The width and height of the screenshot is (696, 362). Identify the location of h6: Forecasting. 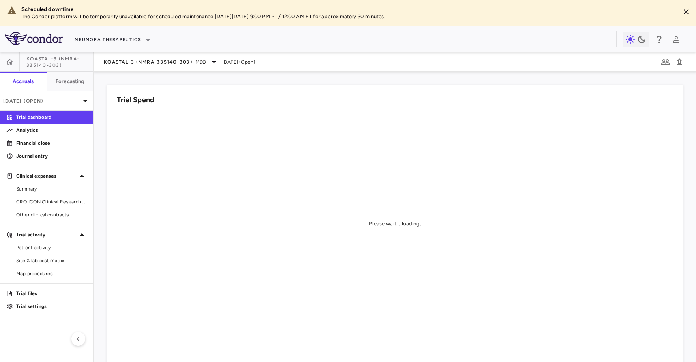
(70, 82).